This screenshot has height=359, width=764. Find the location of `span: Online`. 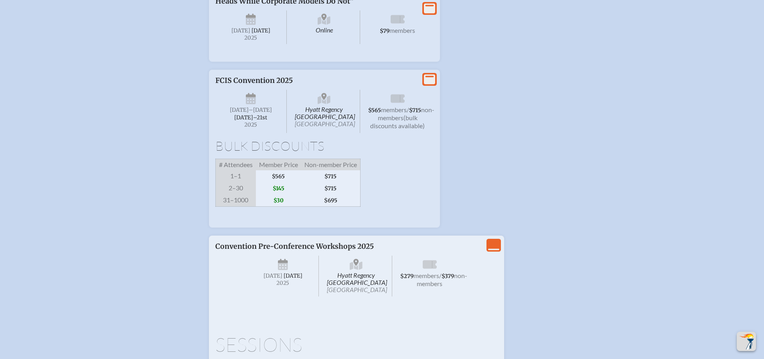

span: Online is located at coordinates (324, 27).